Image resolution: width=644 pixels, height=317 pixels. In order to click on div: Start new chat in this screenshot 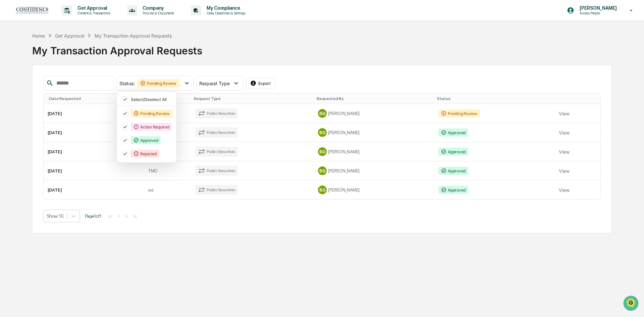, I will do `click(67, 55)`.